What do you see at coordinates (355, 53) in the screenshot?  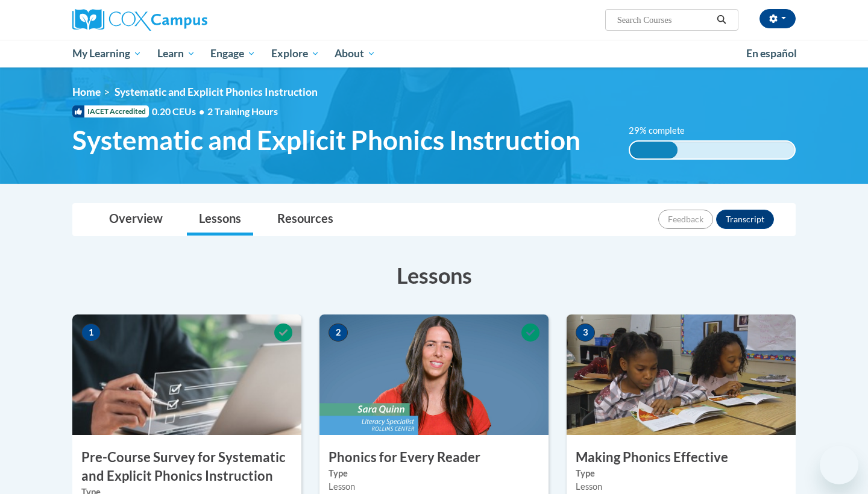 I see `a: About` at bounding box center [355, 53].